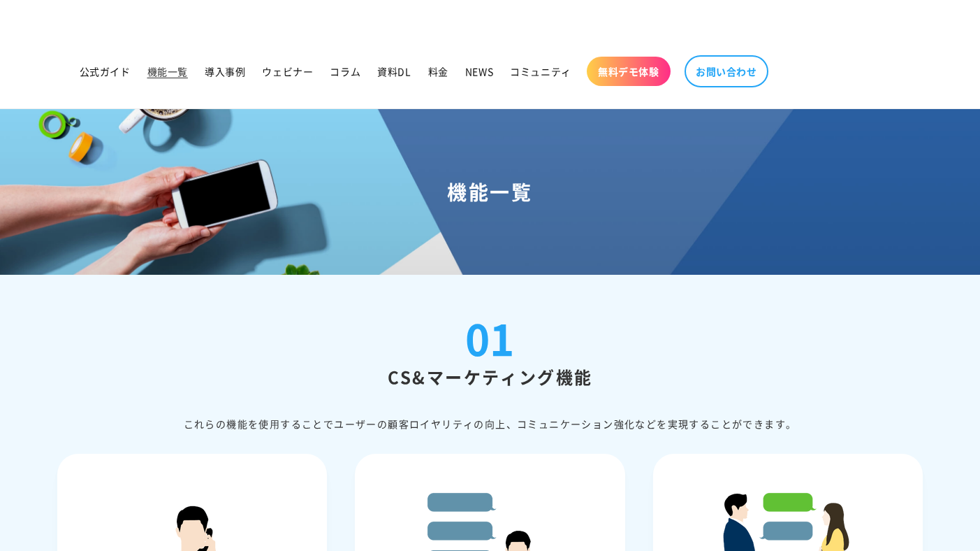 Image resolution: width=980 pixels, height=551 pixels. I want to click on a: コラム, so click(345, 71).